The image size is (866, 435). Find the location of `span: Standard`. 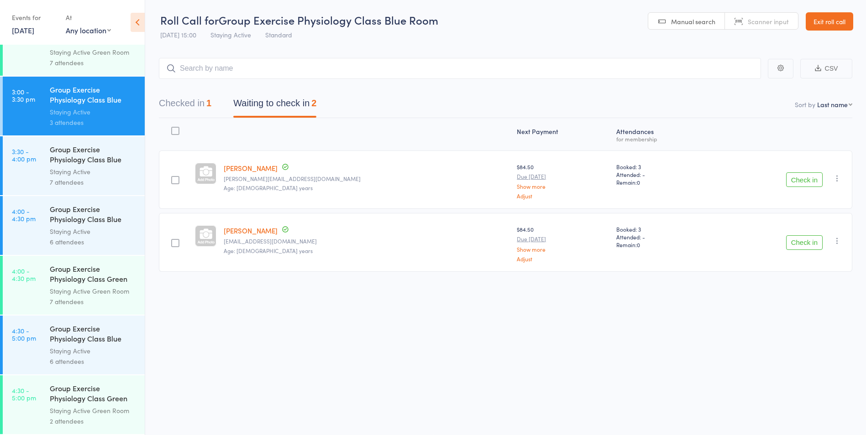

span: Standard is located at coordinates (278, 35).